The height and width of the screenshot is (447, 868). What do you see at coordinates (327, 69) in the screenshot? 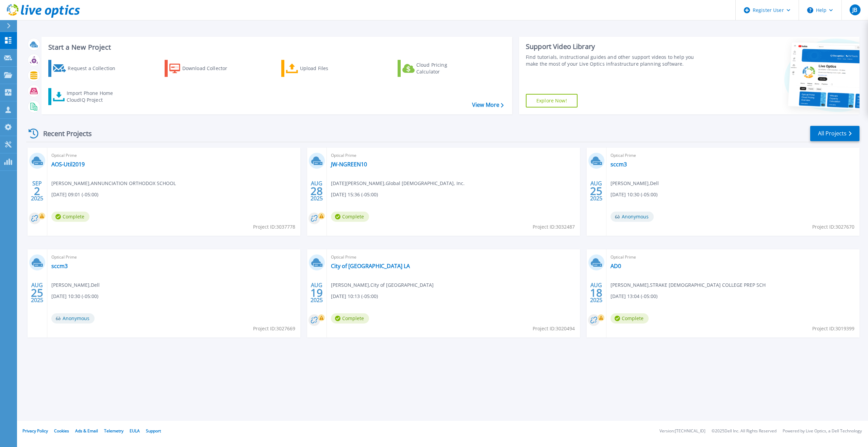
I see `div: Upload Files` at bounding box center [327, 69].